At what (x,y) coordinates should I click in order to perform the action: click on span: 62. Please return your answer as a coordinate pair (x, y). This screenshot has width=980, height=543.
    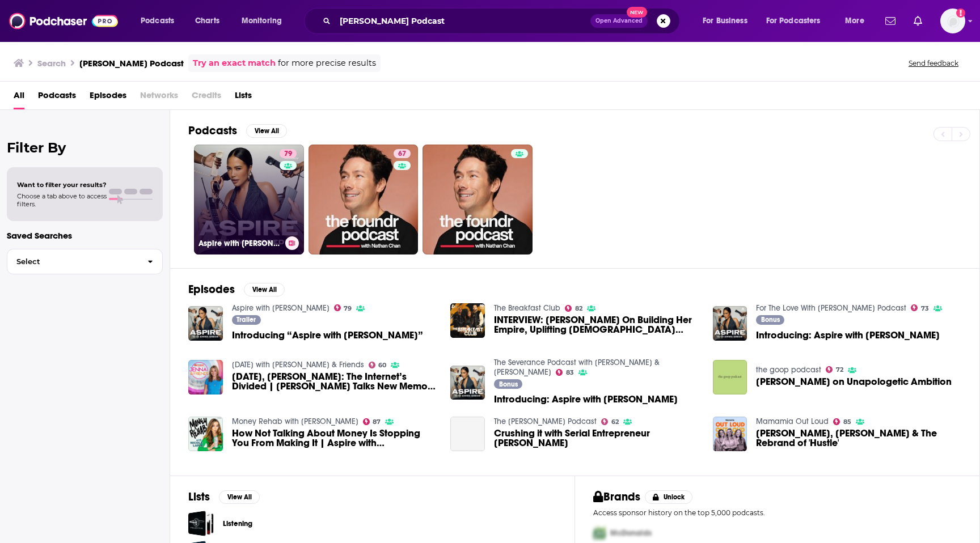
    Looking at the image, I should click on (615, 422).